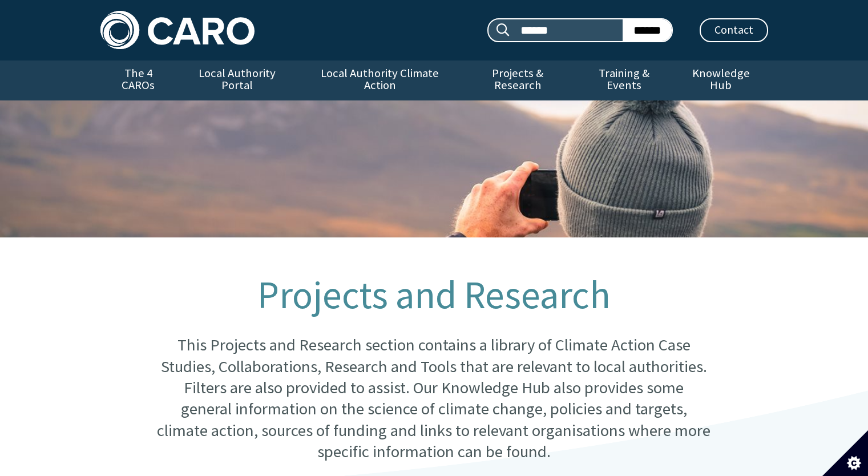 Image resolution: width=868 pixels, height=476 pixels. I want to click on a: Contact, so click(734, 30).